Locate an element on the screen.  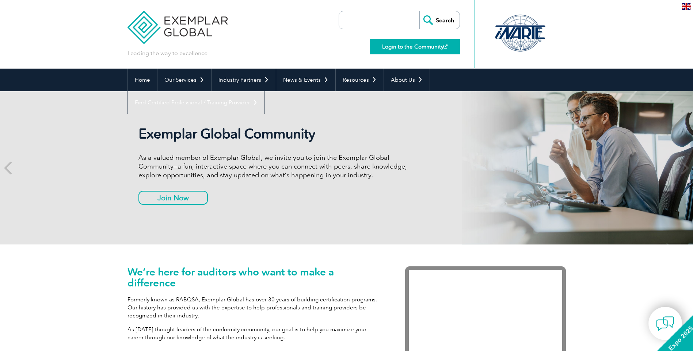
h2: Exemplar Global Community is located at coordinates (275, 134).